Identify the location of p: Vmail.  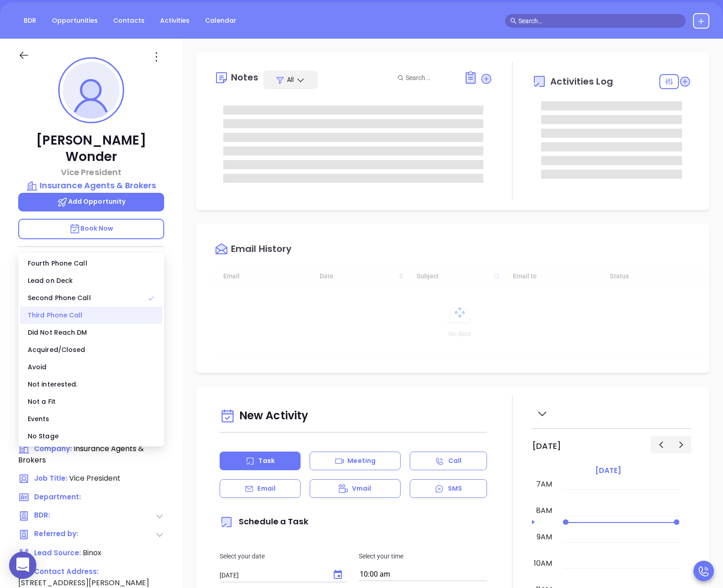
(361, 488).